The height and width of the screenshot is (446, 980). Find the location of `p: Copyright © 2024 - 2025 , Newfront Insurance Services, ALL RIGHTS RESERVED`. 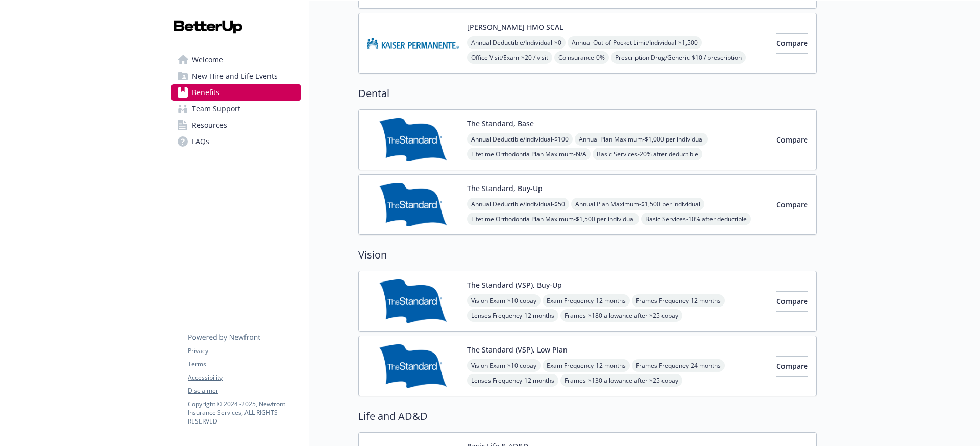

p: Copyright © 2024 - 2025 , Newfront Insurance Services, ALL RIGHTS RESERVED is located at coordinates (244, 412).